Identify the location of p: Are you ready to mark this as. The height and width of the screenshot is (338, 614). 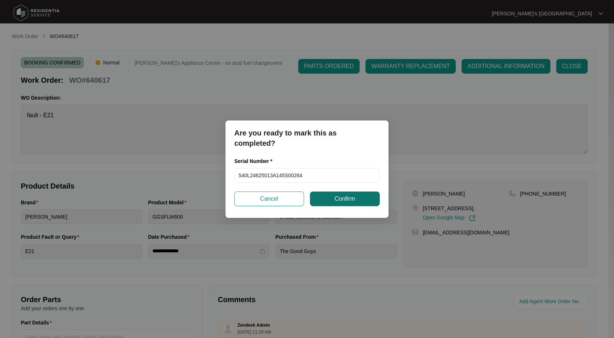
(307, 133).